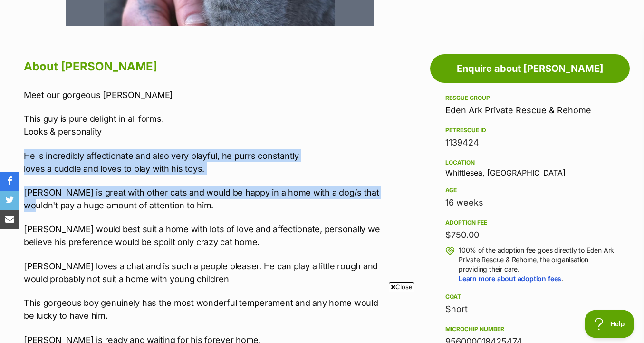 This screenshot has width=644, height=343. What do you see at coordinates (530, 190) in the screenshot?
I see `div: Age` at bounding box center [530, 190].